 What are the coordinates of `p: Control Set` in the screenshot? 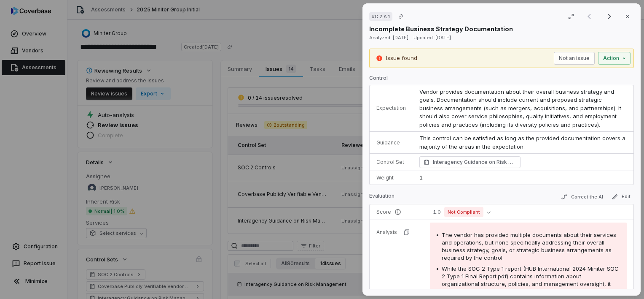 It's located at (391, 162).